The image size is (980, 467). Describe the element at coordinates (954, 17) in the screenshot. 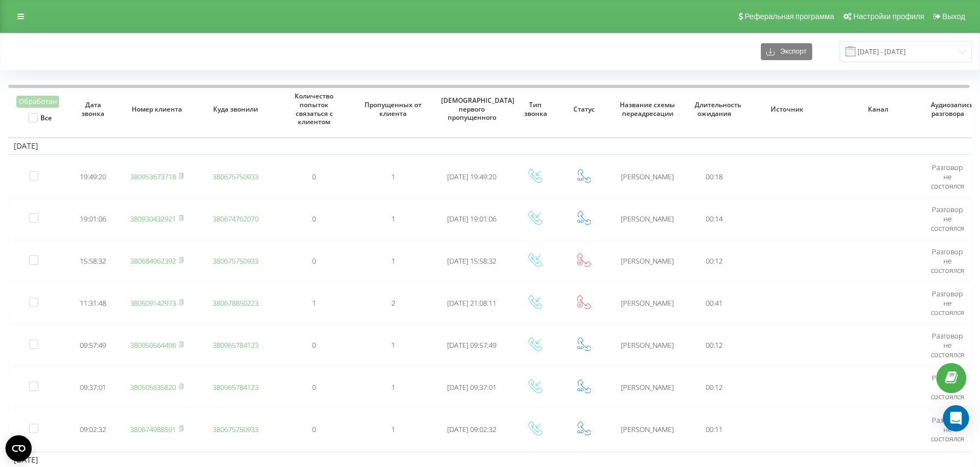

I see `span: Выход` at that location.